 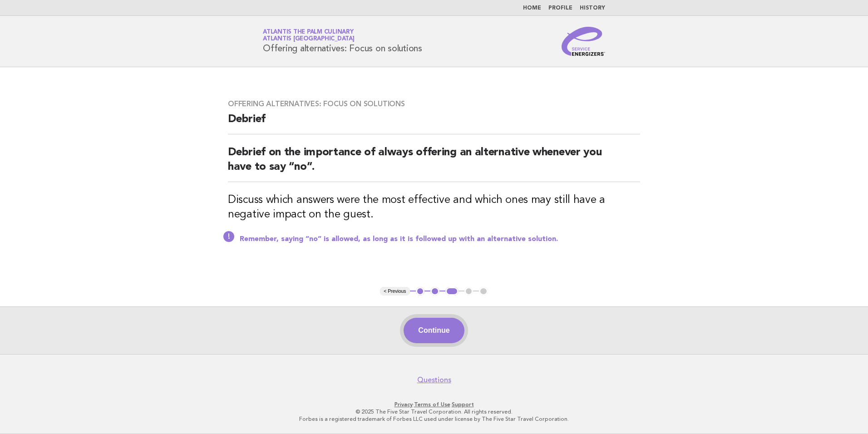 I want to click on h1: Offering alternatives: Focus on solutions, so click(x=342, y=42).